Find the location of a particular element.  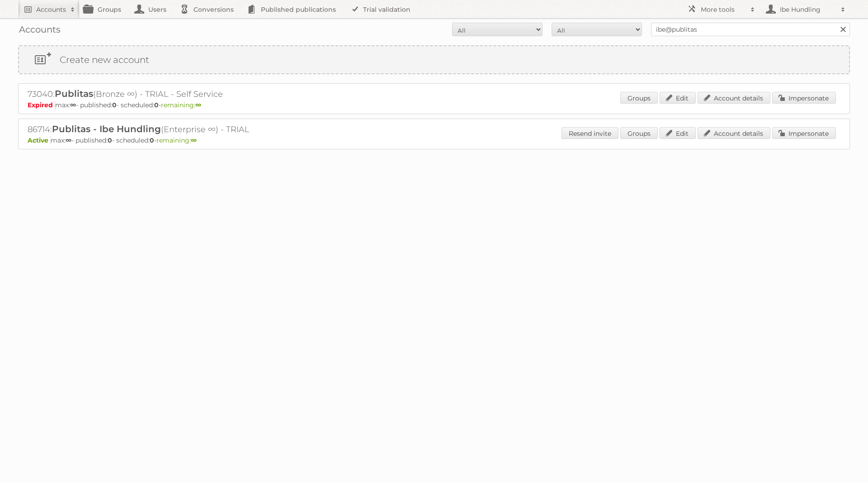

span: Publitas - Ibe Hundling is located at coordinates (106, 129).